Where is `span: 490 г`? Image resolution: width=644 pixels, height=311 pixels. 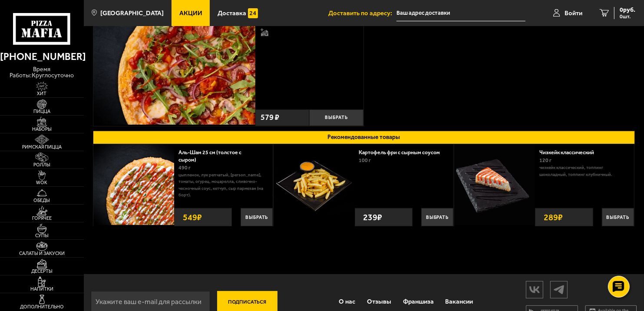 span: 490 г is located at coordinates (185, 168).